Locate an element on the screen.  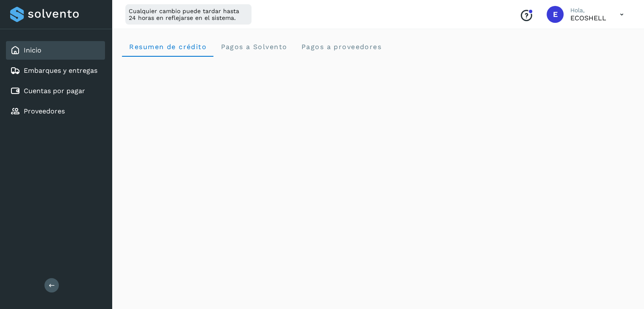
a: Cuentas por pagar is located at coordinates (54, 91).